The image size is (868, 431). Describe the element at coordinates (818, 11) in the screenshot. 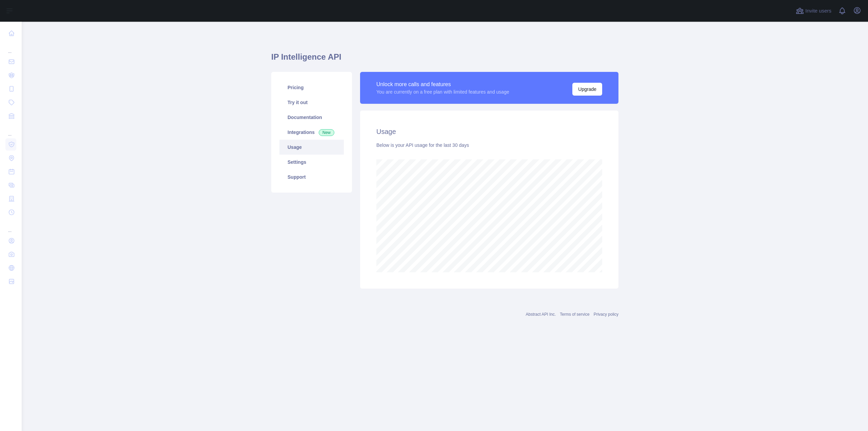

I see `span: Invite users` at that location.